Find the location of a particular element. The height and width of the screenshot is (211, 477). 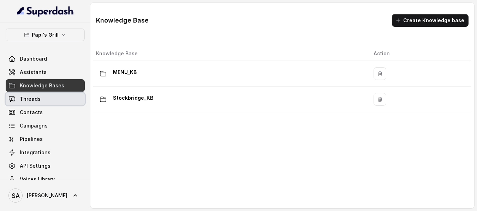

span: Integrations is located at coordinates (35, 153).